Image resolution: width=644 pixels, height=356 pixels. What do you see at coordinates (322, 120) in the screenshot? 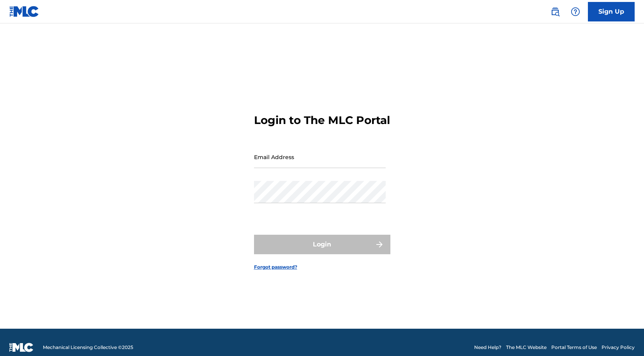
I see `h3: Login to The MLC Portal` at bounding box center [322, 120].